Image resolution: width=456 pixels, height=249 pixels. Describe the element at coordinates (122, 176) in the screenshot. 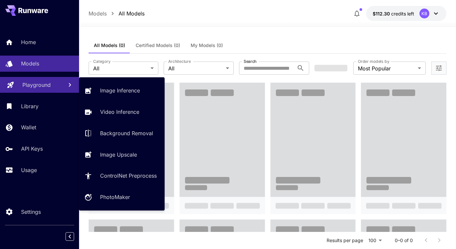

I see `a: ControlNet Preprocess` at that location.